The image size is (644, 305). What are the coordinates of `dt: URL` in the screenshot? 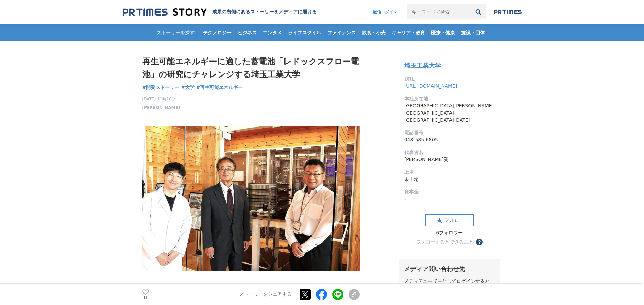 It's located at (450, 79).